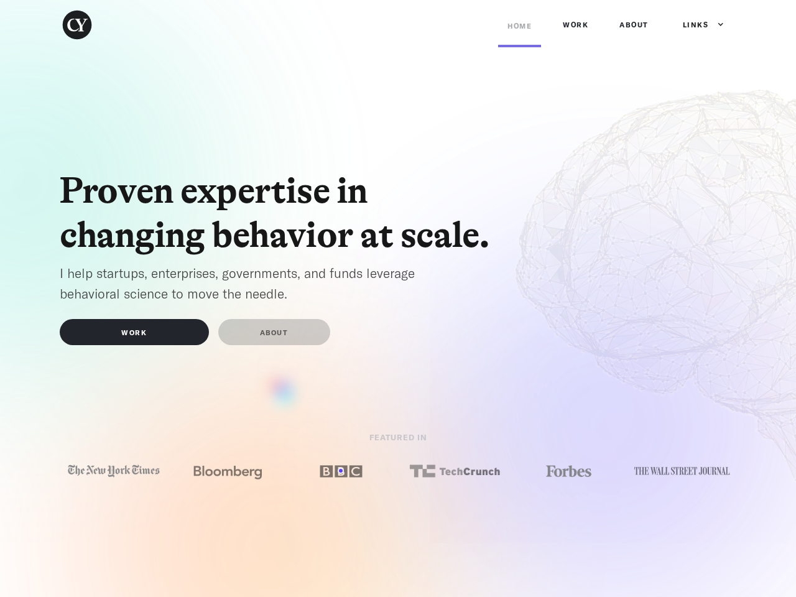  Describe the element at coordinates (134, 332) in the screenshot. I see `a: WORK` at that location.